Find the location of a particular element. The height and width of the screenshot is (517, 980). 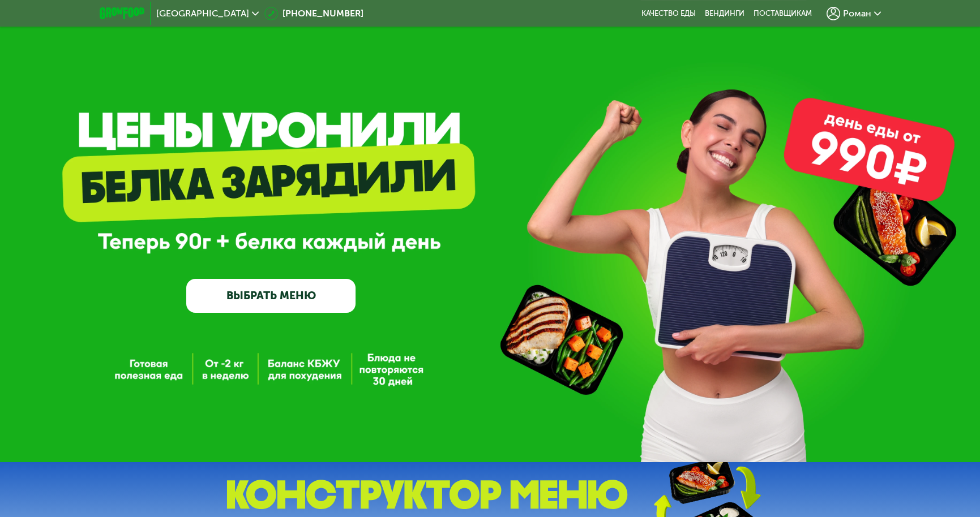

a: Вендинги is located at coordinates (725, 14).